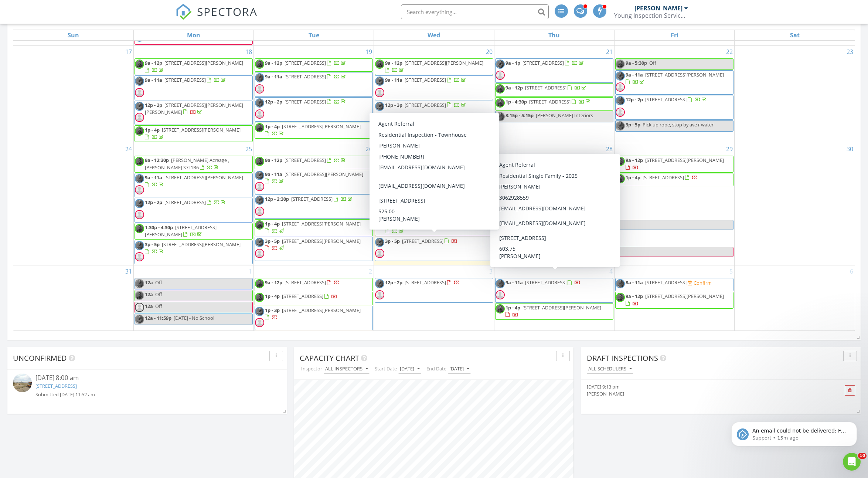  I want to click on a: Go to August 28, 2025, so click(609, 149).